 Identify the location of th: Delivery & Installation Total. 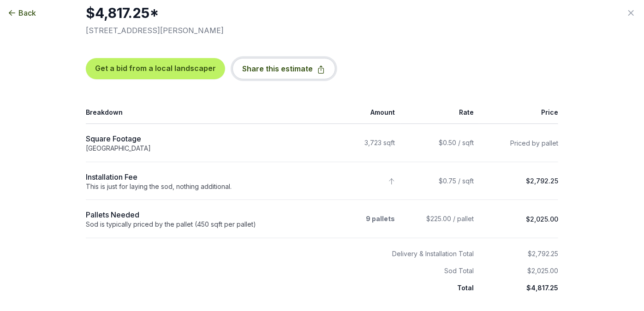
(283, 248).